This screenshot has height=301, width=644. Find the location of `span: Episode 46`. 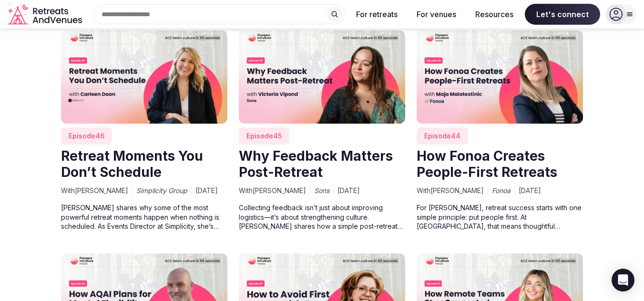

span: Episode 46 is located at coordinates (86, 136).